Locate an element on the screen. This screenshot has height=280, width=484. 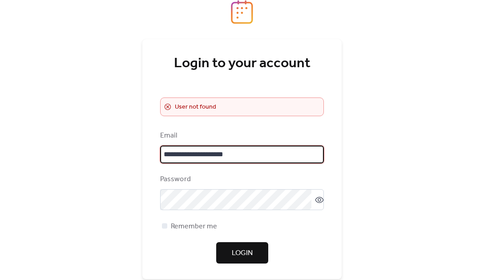
div: Login to your account is located at coordinates (242, 64).